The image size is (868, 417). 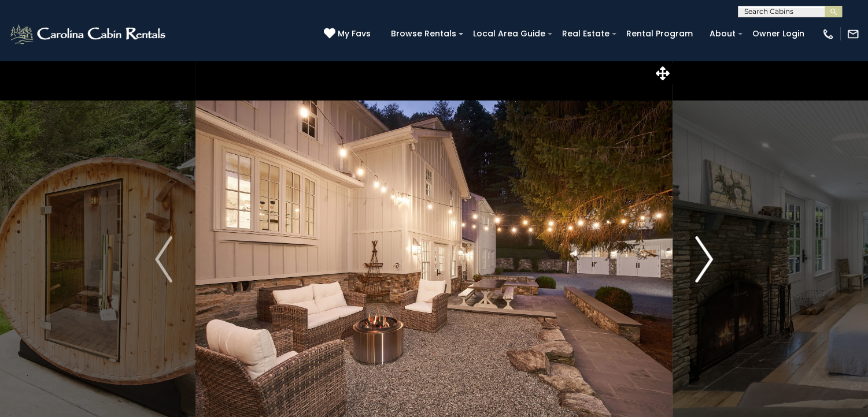 I want to click on a: Real Estate, so click(x=586, y=33).